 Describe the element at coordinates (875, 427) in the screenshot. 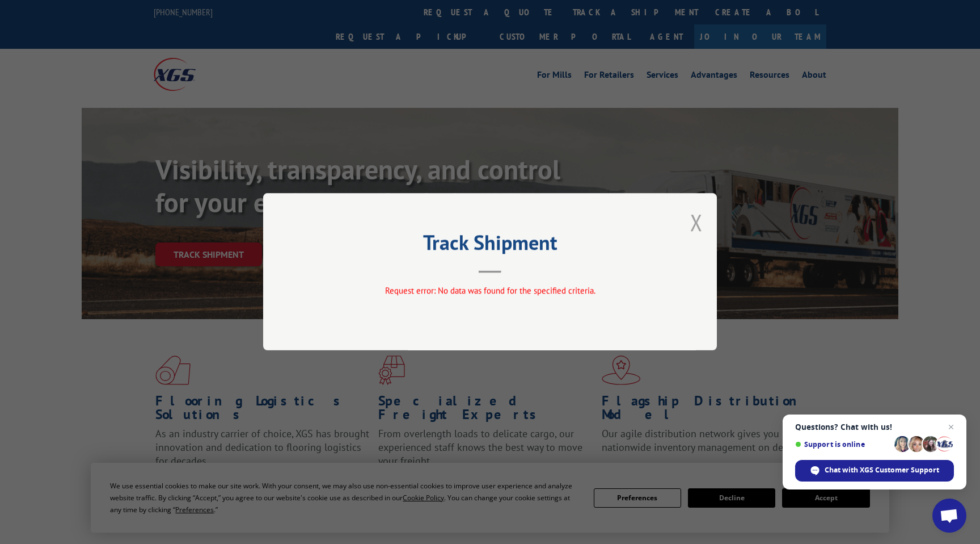

I see `span: Questions? Chat with us!` at that location.